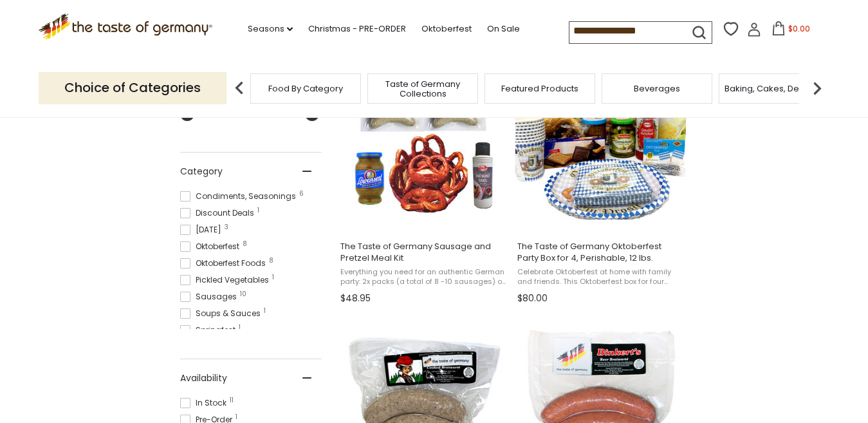 The width and height of the screenshot is (868, 423). Describe the element at coordinates (424, 253) in the screenshot. I see `span: The Taste of Germany Sausage and Pretzel Meal Kit` at that location.